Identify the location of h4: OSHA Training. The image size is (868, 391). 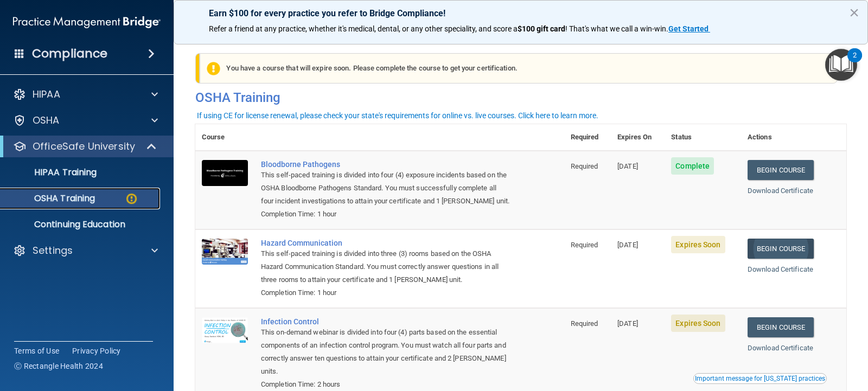
(521, 98).